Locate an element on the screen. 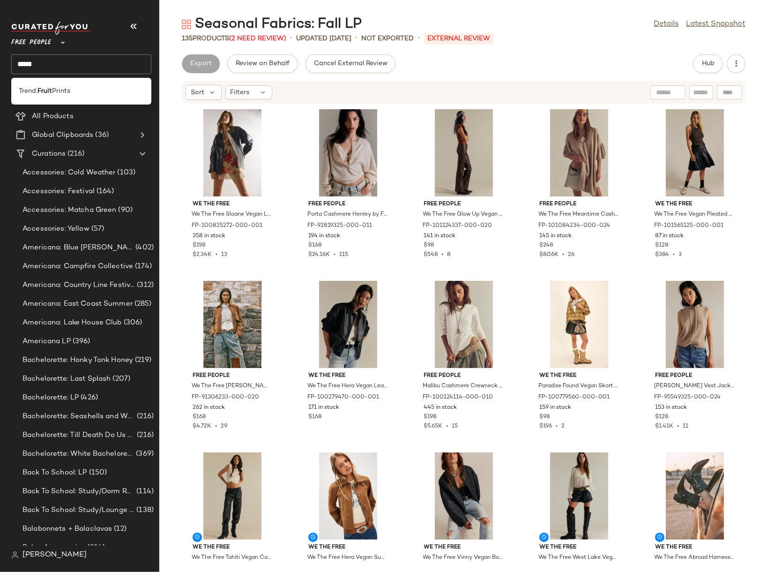 The width and height of the screenshot is (768, 572). img: 101565125_001_a is located at coordinates (695, 153).